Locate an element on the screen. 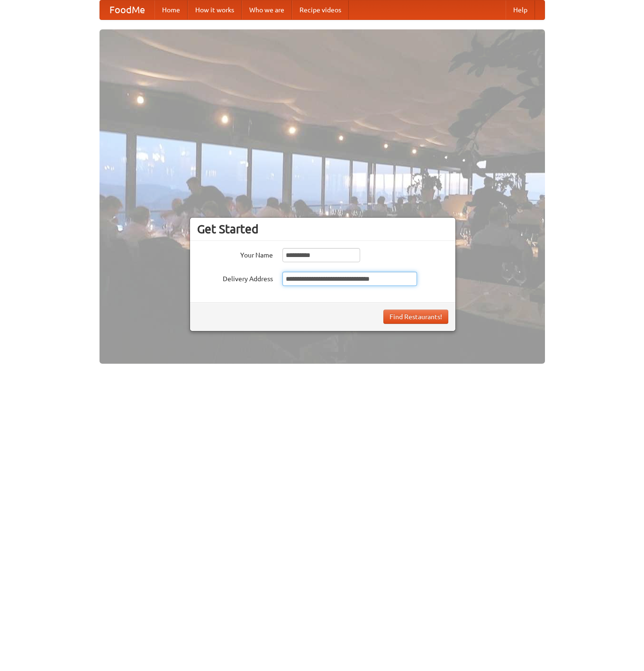  a: How it works is located at coordinates (214, 10).